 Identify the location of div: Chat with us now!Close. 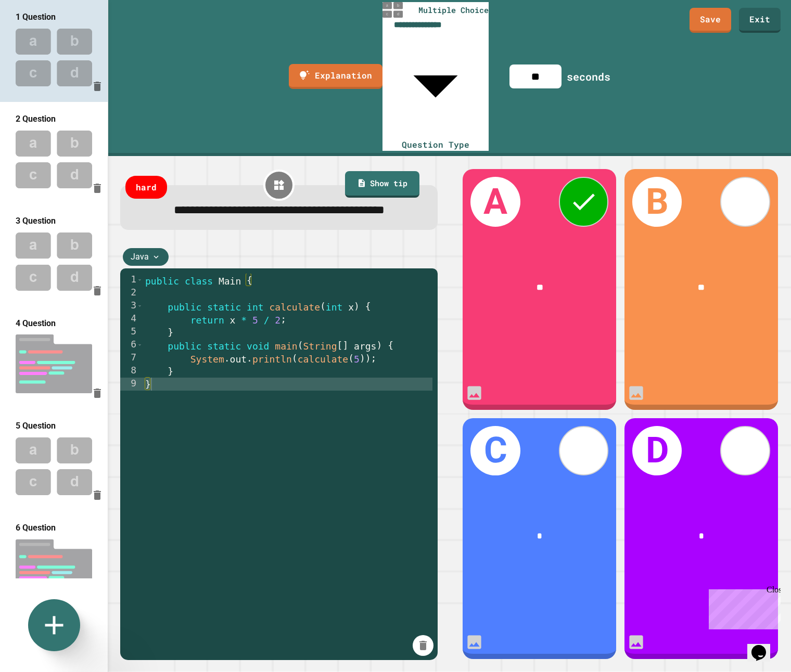
(38, 35).